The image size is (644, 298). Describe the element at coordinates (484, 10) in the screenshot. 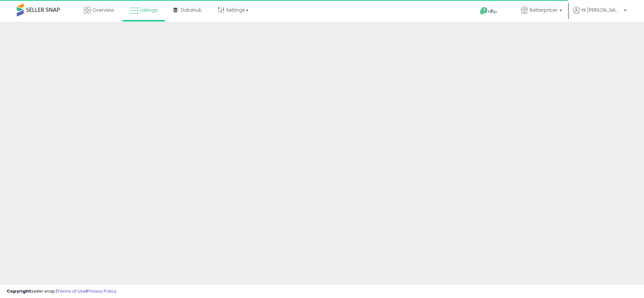

I see `i: Get Help` at that location.